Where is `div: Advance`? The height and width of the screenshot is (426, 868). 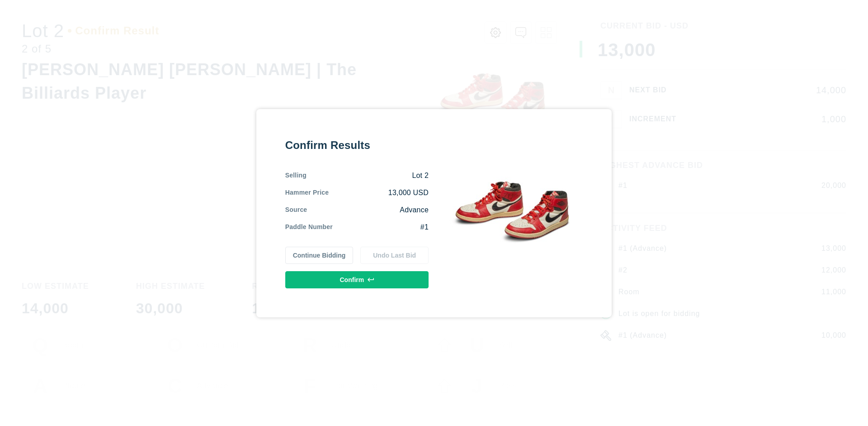
div: Advance is located at coordinates (368, 210).